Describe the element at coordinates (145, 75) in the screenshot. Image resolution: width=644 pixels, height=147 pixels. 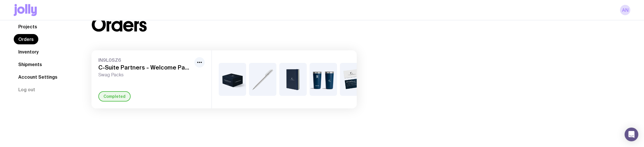
I see `span: Swag Packs` at that location.